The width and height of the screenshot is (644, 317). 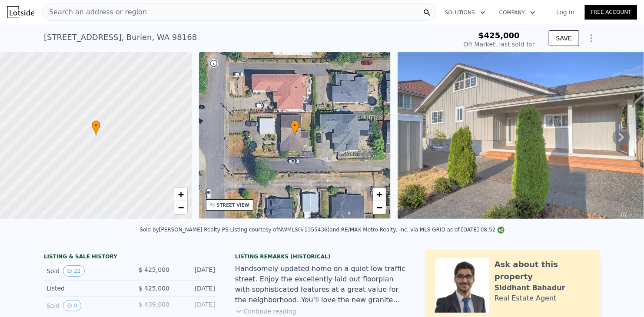 I want to click on div: STREET VIEW, so click(x=233, y=204).